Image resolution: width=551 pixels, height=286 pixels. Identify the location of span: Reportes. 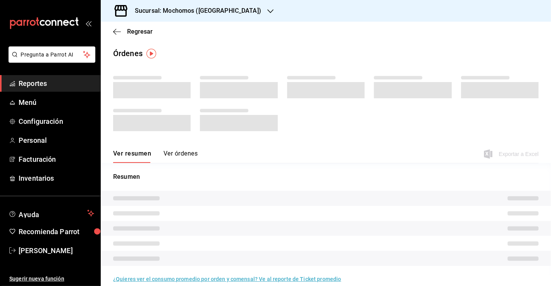
(56, 83).